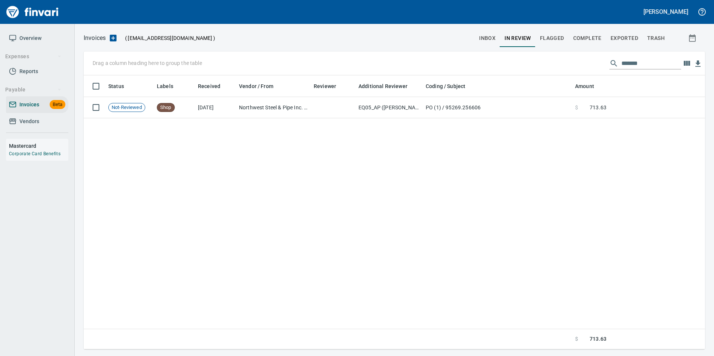  What do you see at coordinates (127, 107) in the screenshot?
I see `span: Not-Reviewed` at bounding box center [127, 107].